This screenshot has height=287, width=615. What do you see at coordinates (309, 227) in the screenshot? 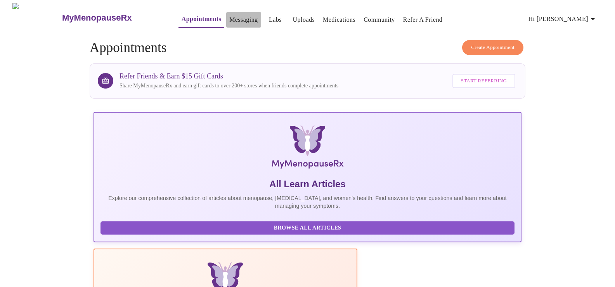
I see `a: Browse All Articles` at bounding box center [309, 227].